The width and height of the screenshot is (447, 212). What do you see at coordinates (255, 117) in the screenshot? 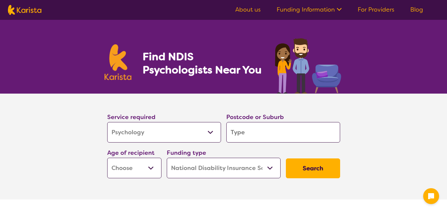
I see `label: Postcode or Suburb` at bounding box center [255, 117].